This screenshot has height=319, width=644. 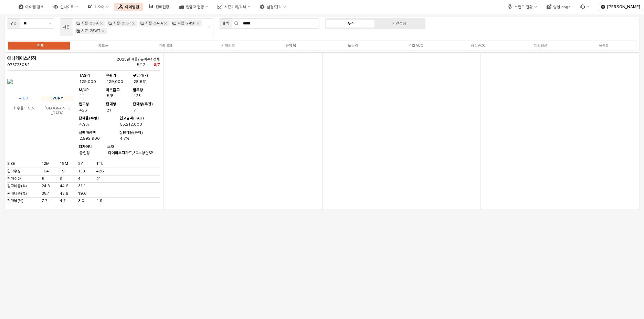 What do you see at coordinates (234, 7) in the screenshot?
I see `button: 시즌기획/리뷰` at bounding box center [234, 7].